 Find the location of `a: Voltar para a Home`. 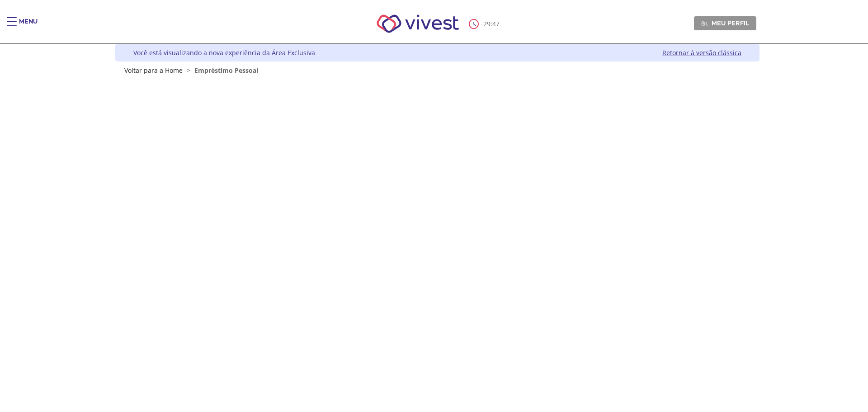

a: Voltar para a Home is located at coordinates (153, 70).